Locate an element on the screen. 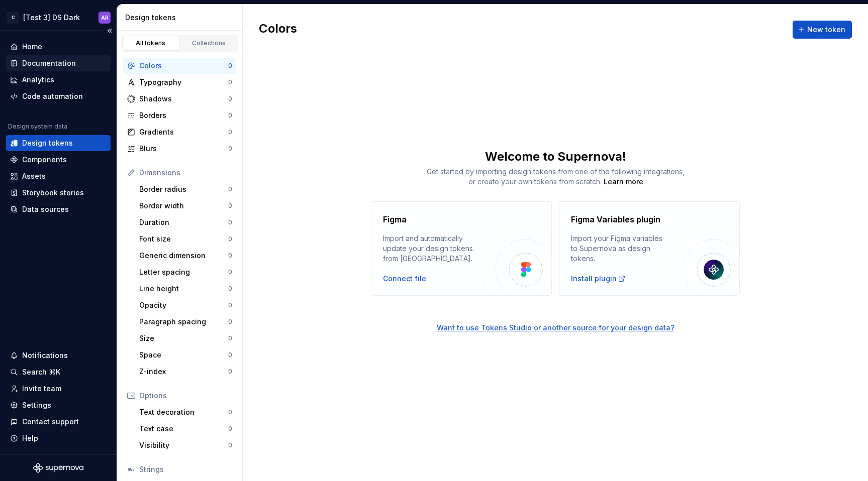  div: Generic dimension is located at coordinates (183, 256).